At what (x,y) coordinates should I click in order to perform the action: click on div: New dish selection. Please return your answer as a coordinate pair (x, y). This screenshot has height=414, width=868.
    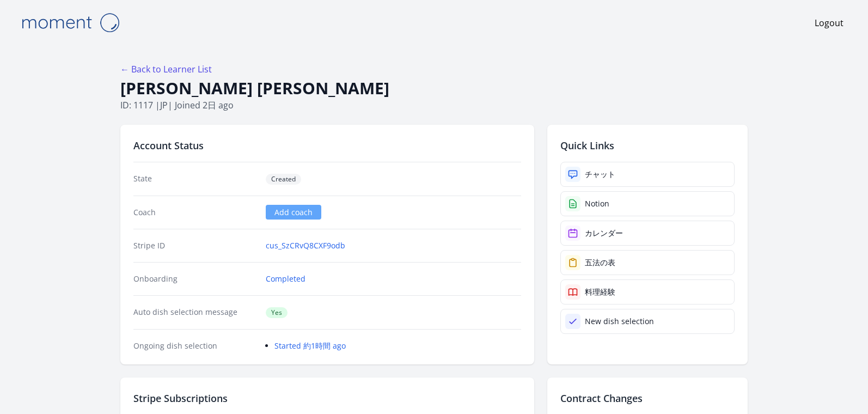
    Looking at the image, I should click on (619, 322).